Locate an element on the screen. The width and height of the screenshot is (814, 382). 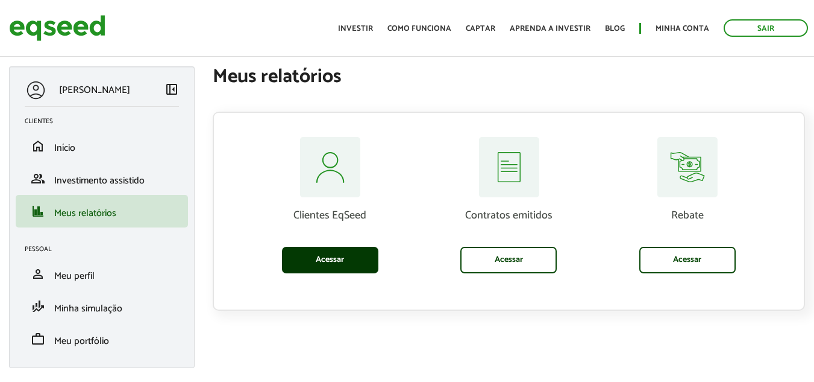
a: groupInvestimento assistido is located at coordinates (102, 178).